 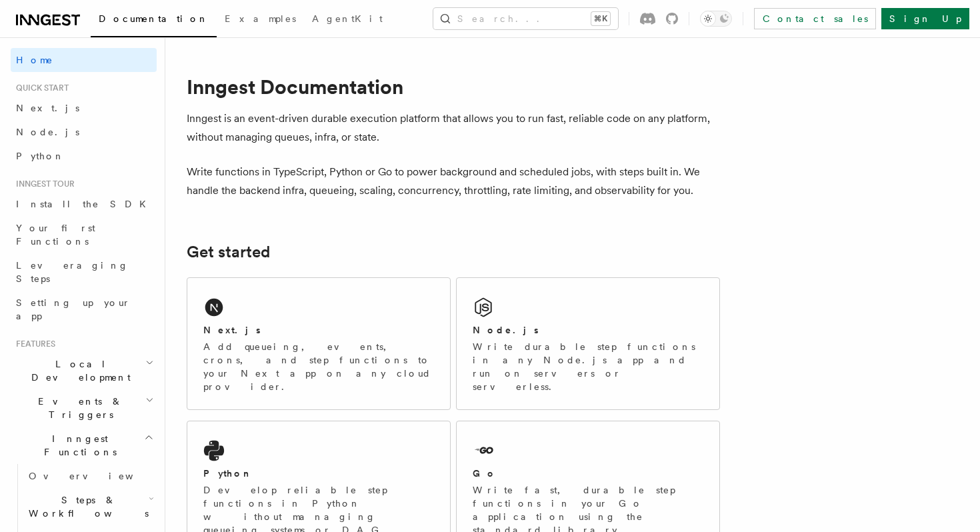 What do you see at coordinates (83, 272) in the screenshot?
I see `a: Leveraging Steps` at bounding box center [83, 272].